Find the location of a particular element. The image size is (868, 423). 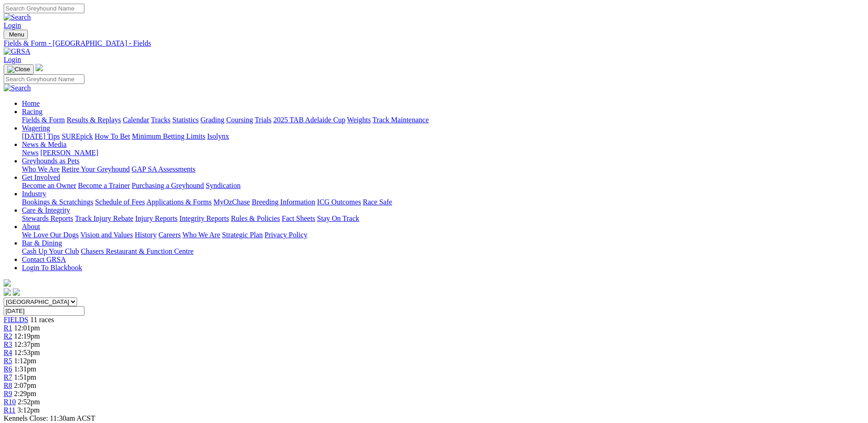

a: Statistics is located at coordinates (185, 120).